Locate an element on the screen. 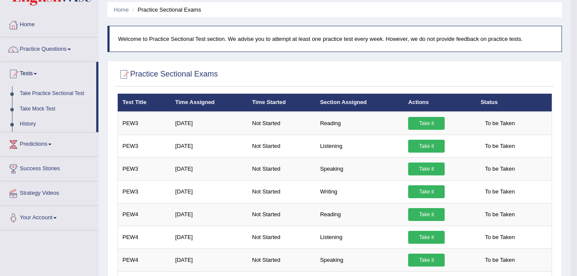 This screenshot has height=276, width=577. a: Predictions is located at coordinates (49, 143).